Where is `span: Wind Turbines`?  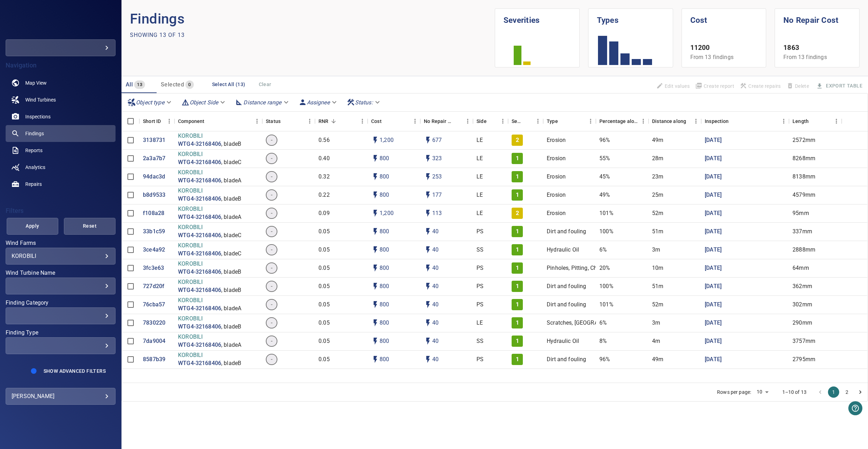
span: Wind Turbines is located at coordinates (40, 100).